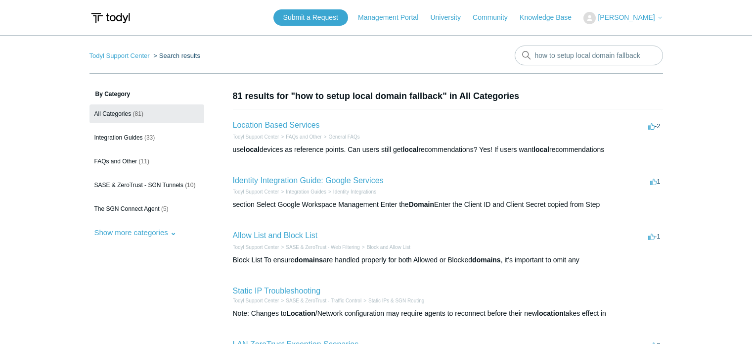  What do you see at coordinates (495, 17) in the screenshot?
I see `a: Community` at bounding box center [495, 17].